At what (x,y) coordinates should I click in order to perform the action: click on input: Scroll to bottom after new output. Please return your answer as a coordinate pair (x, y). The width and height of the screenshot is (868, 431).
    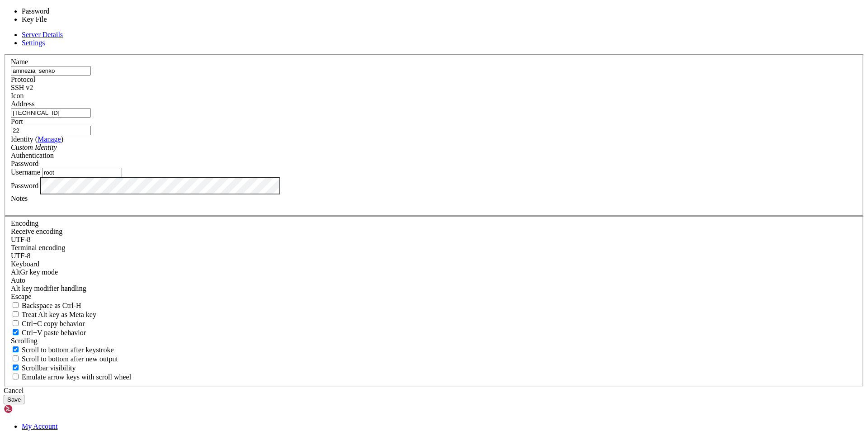
    Looking at the image, I should click on (16, 358).